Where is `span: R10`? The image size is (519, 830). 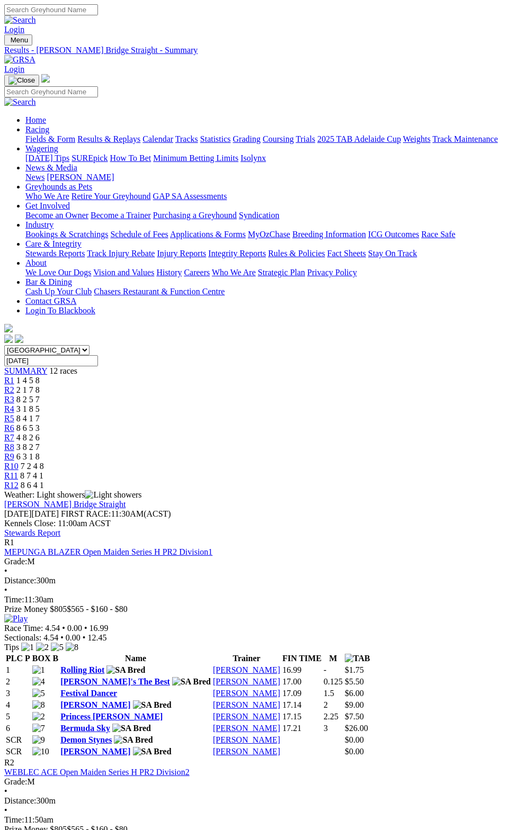 span: R10 is located at coordinates (11, 466).